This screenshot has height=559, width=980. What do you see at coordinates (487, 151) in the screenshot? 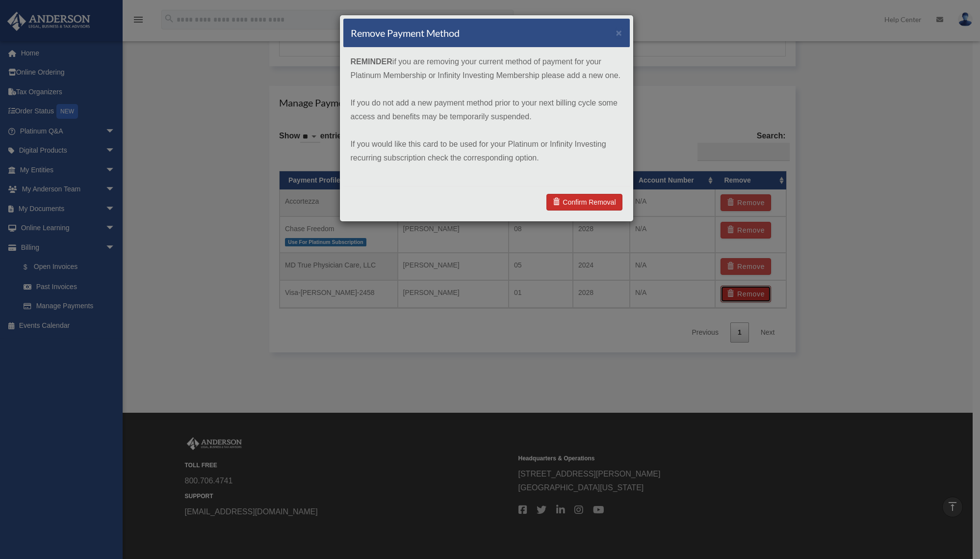
I see `p: If you would like this card to be used for your Platinum or Infinity Investing recurring subscrip...` at bounding box center [487, 151].